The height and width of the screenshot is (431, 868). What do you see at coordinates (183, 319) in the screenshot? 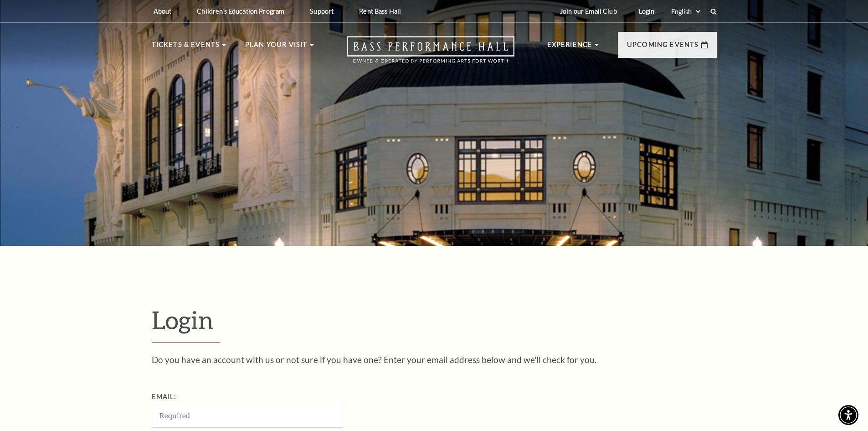
I see `span: Login` at bounding box center [183, 319].